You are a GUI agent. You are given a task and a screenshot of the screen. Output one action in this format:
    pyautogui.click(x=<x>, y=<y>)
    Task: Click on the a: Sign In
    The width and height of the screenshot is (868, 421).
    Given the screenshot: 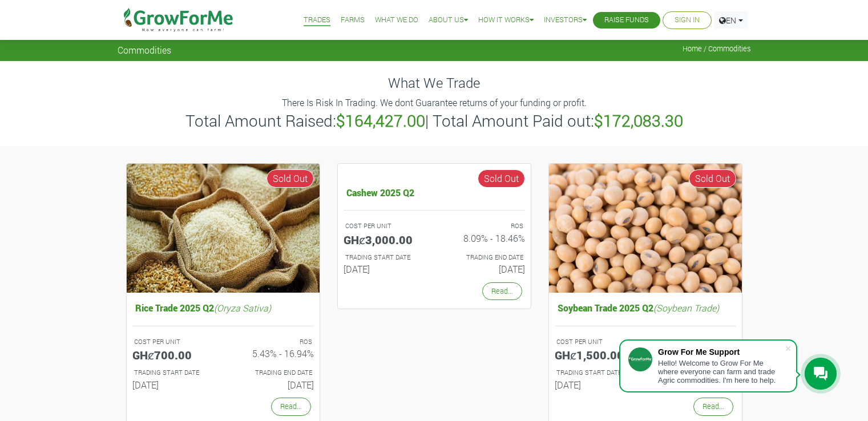 What is the action you would take?
    pyautogui.click(x=687, y=20)
    